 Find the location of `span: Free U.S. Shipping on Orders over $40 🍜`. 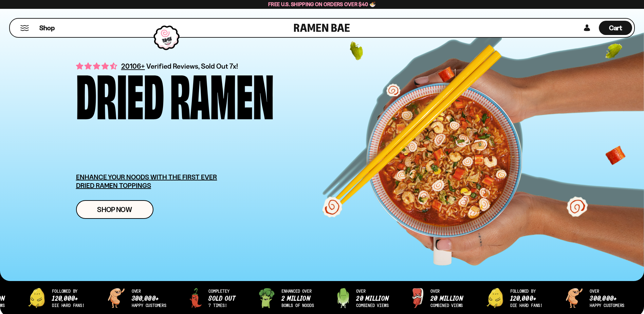

span: Free U.S. Shipping on Orders over $40 🍜 is located at coordinates (322, 4).